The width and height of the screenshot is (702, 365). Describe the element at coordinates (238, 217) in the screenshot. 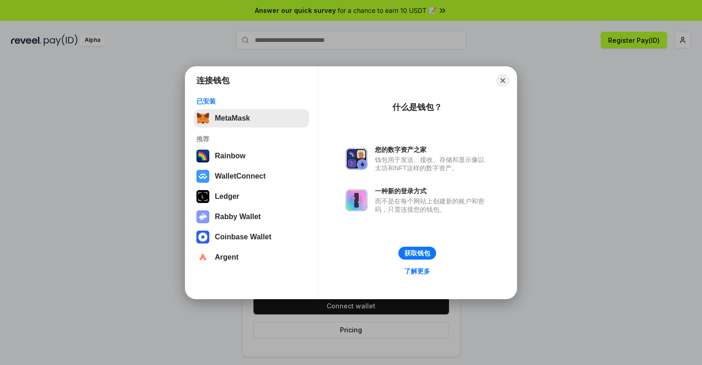

I see `div: Rabby Wallet` at that location.